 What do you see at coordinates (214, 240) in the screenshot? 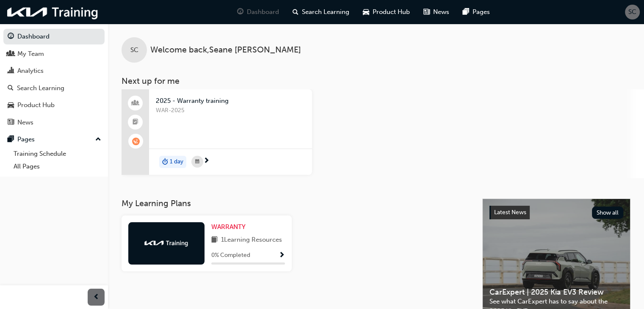
I see `span: book-icon` at bounding box center [214, 240].